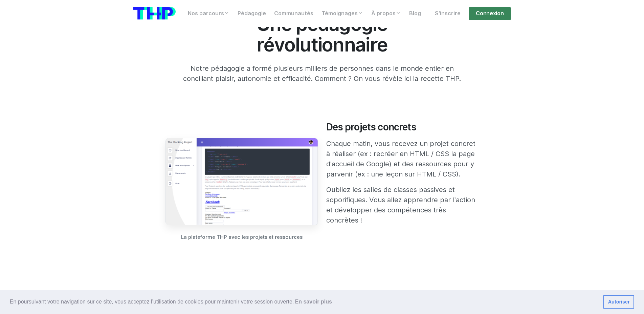 The width and height of the screenshot is (644, 314). Describe the element at coordinates (154, 13) in the screenshot. I see `img: logo` at that location.